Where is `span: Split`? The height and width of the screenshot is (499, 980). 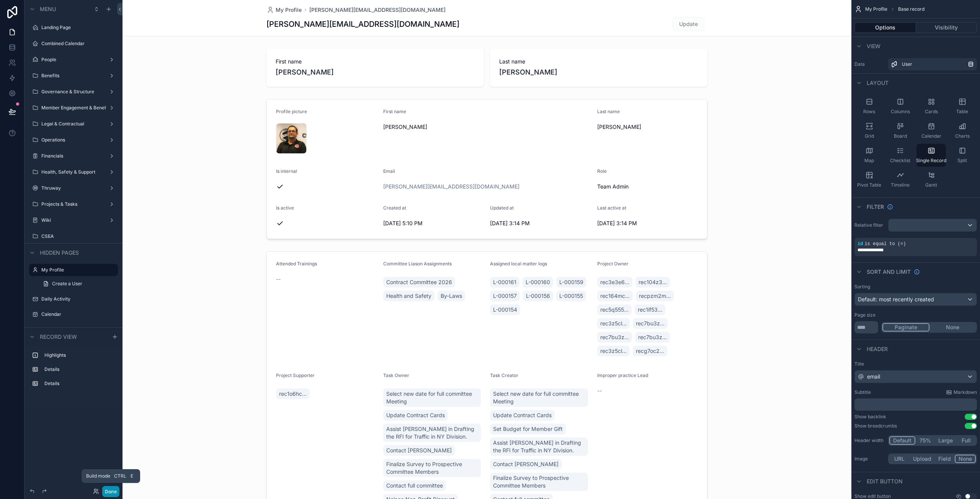
span: Split is located at coordinates (962, 161).